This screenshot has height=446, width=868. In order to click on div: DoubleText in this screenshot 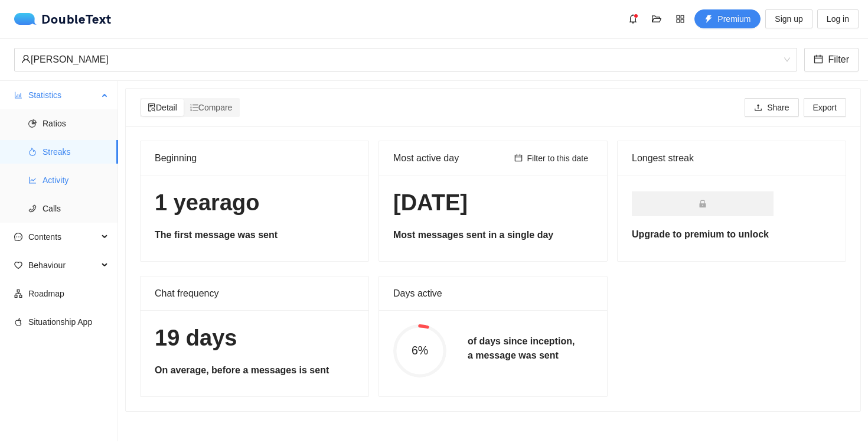, I will do `click(62, 19)`.